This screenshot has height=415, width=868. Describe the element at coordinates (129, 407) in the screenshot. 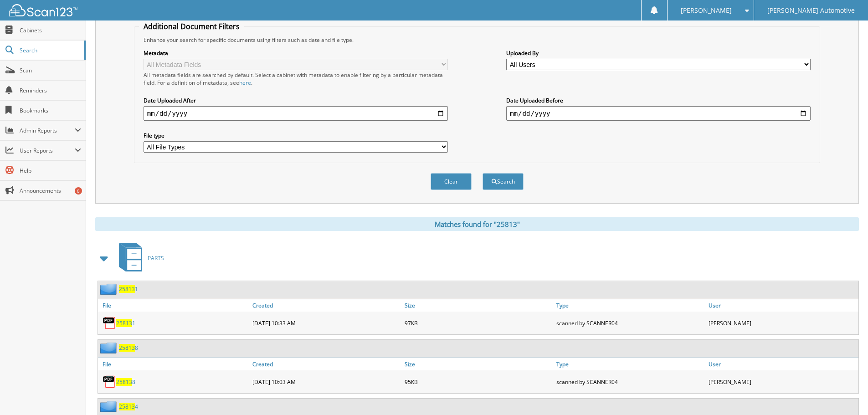

I see `a: 258134` at that location.